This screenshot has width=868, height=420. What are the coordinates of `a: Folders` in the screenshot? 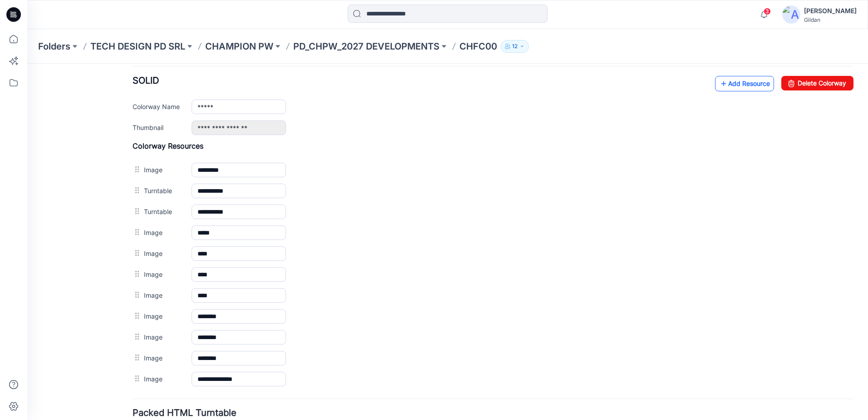 It's located at (54, 46).